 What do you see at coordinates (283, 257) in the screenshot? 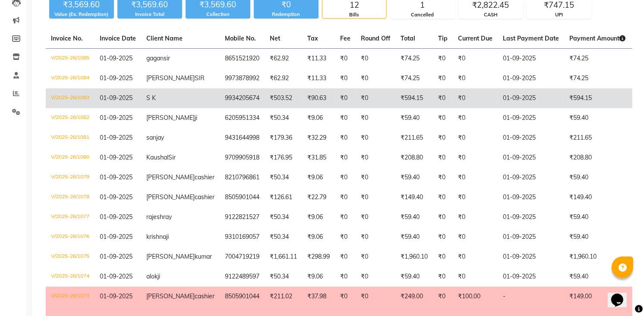
I see `td: ₹1,661.11` at bounding box center [283, 257].